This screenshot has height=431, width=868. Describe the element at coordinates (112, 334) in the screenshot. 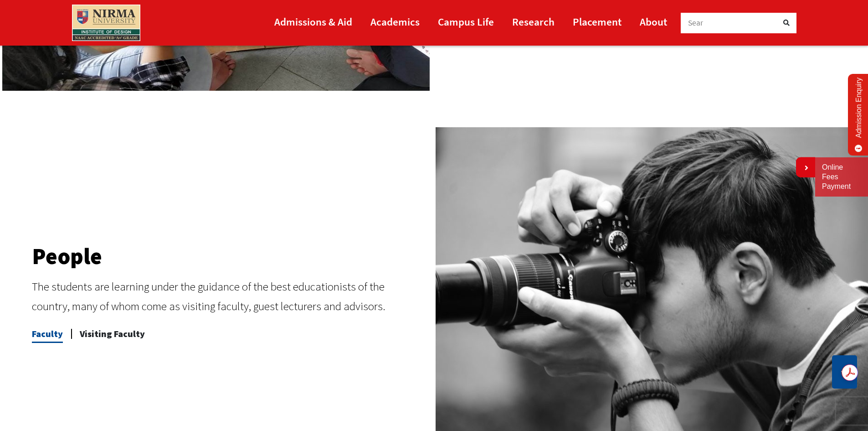

I see `a: Visiting Faculty` at that location.